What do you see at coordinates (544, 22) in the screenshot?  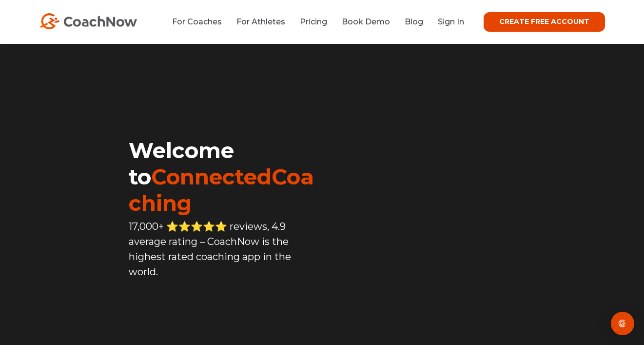 I see `a: CREATE FREE ACCOUNT` at bounding box center [544, 22].